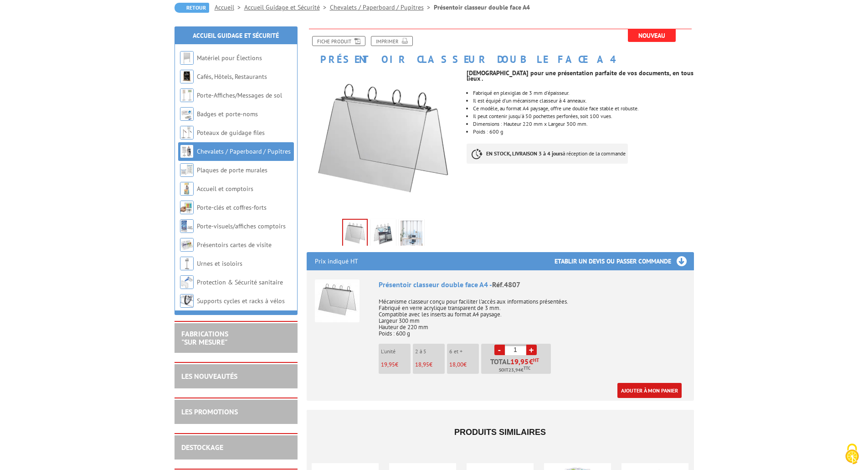 The image size is (868, 470). I want to click on img: Porte-visuels/affiches comptoirs, so click(187, 226).